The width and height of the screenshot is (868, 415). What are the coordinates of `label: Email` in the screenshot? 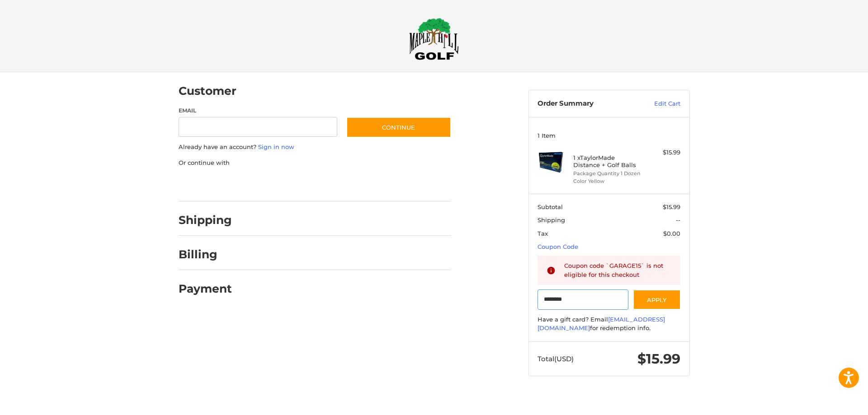 It's located at (258, 111).